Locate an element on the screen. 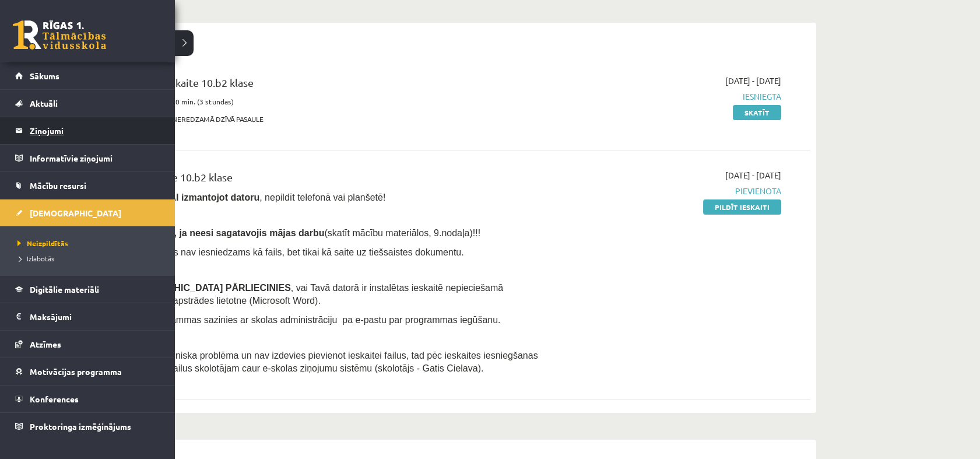 This screenshot has width=980, height=459. legend: Ziņojumi is located at coordinates (95, 131).